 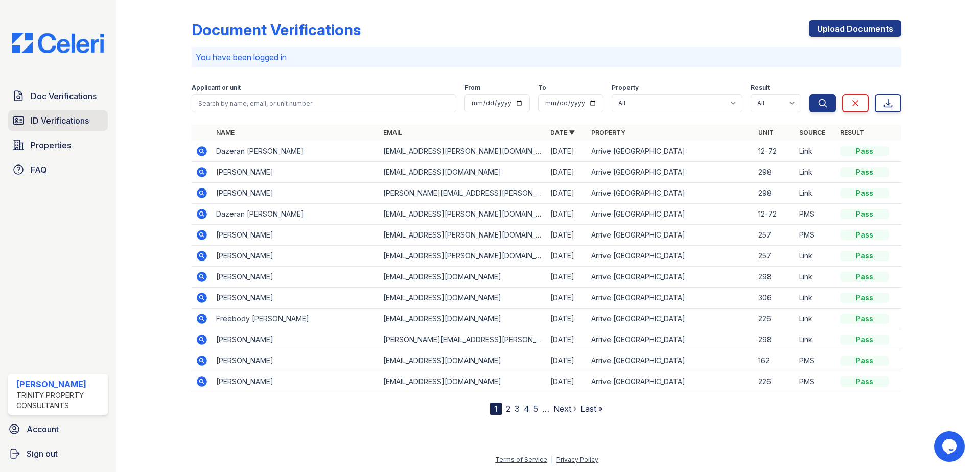 I want to click on span: Account, so click(x=42, y=429).